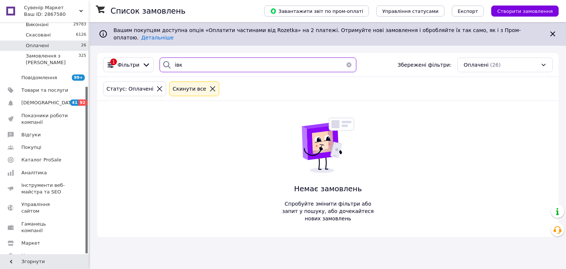 Image resolution: width=566 pixels, height=269 pixels. What do you see at coordinates (328, 189) in the screenshot?
I see `span: Немає замовлень` at bounding box center [328, 189].